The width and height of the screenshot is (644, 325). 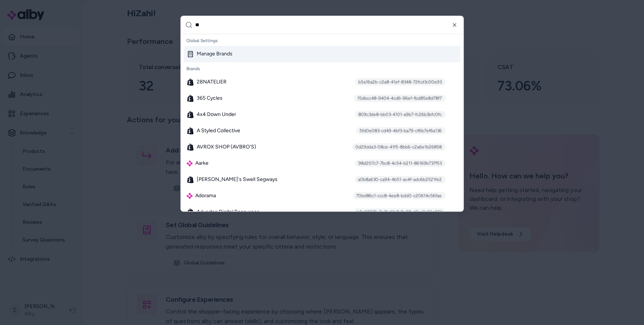 I want to click on div: 5fd0e083-cd49-4bf3-ba79-cf6b7ef6a136, so click(x=401, y=131).